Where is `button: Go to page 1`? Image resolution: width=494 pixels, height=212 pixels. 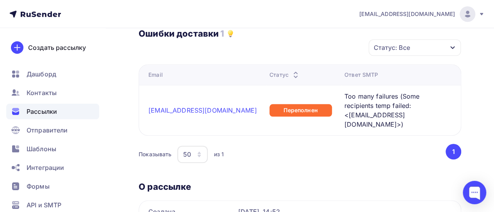 button: Go to page 1 is located at coordinates (453, 152).